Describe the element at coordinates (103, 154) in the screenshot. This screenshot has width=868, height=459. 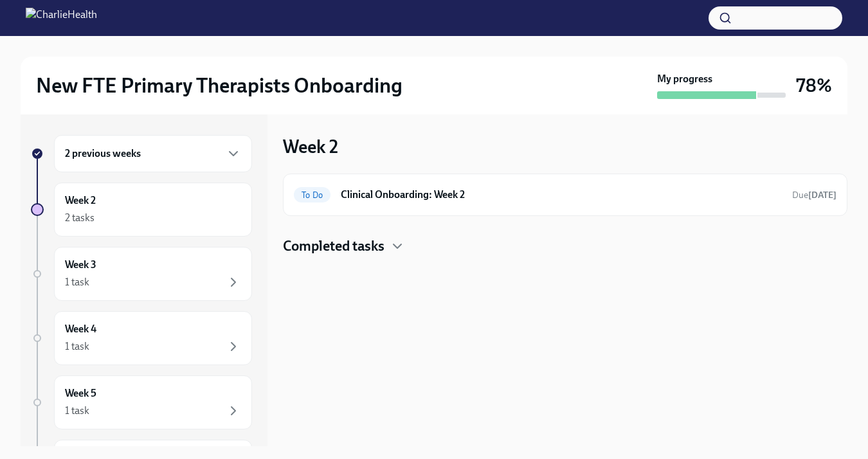
I see `h6: 2 previous weeks` at that location.